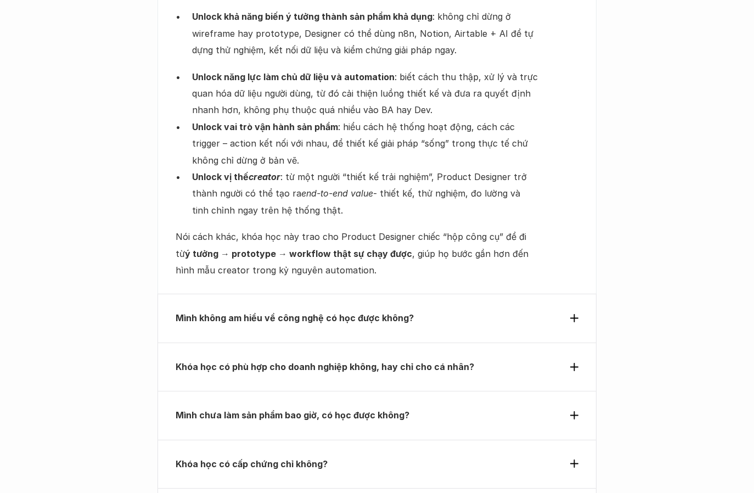 Image resolution: width=754 pixels, height=493 pixels. Describe the element at coordinates (365, 93) in the screenshot. I see `p: : biết cách thu thập, xử lý và trực quan hóa dữ liệu người dùng, từ đó cải thiện luồng thiết kế v...` at that location.